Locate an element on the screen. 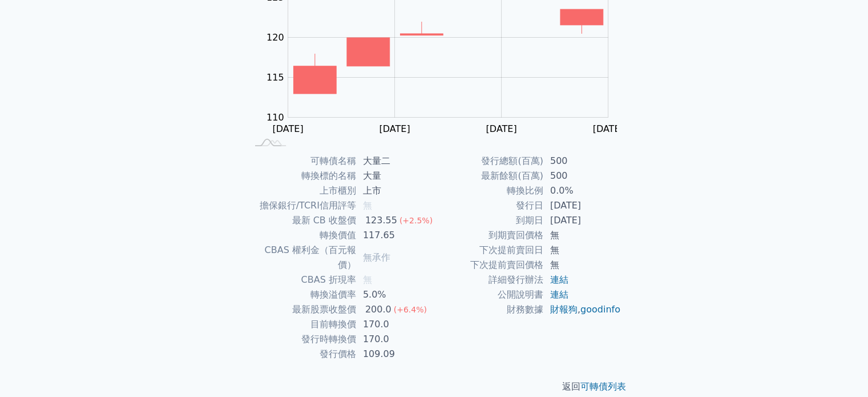 This screenshot has height=397, width=868. td: 公開說明書 is located at coordinates (489, 295).